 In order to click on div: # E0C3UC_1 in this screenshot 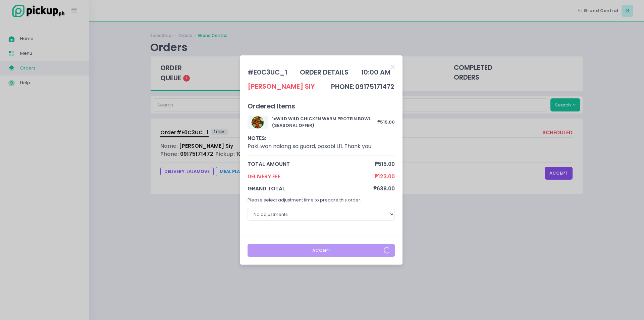, I will do `click(267, 72)`.